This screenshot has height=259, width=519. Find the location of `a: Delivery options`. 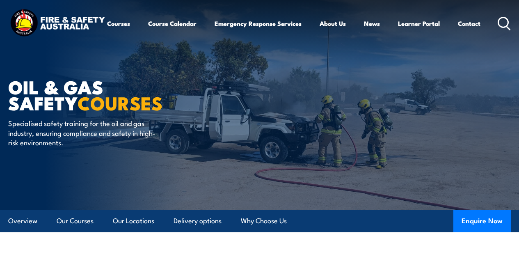

a: Delivery options is located at coordinates (197, 221).